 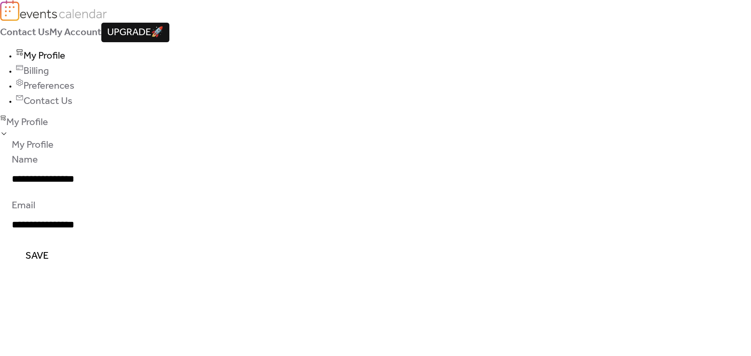 I want to click on a: My Profile, so click(x=40, y=56).